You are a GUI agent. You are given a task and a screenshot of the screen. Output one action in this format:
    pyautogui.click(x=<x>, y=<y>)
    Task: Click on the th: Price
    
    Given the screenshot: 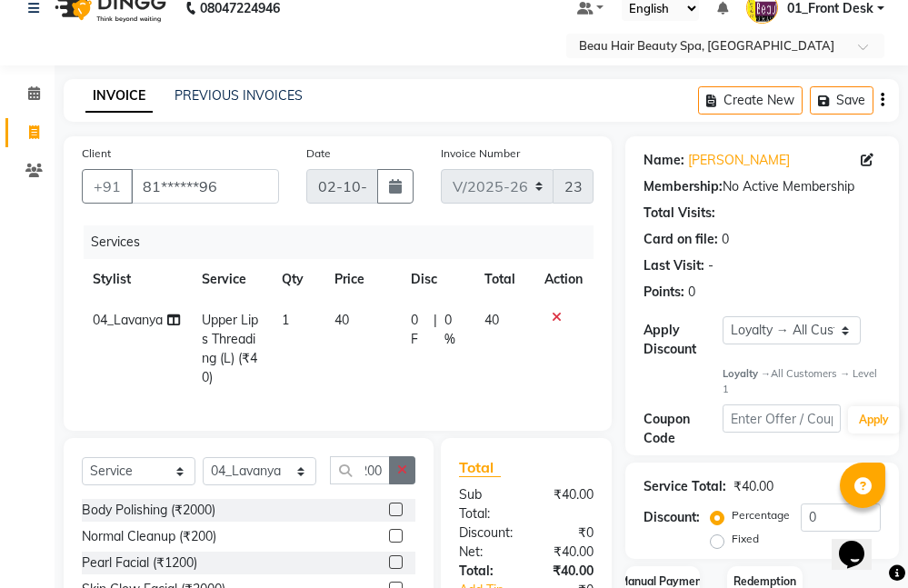 What is the action you would take?
    pyautogui.click(x=362, y=279)
    